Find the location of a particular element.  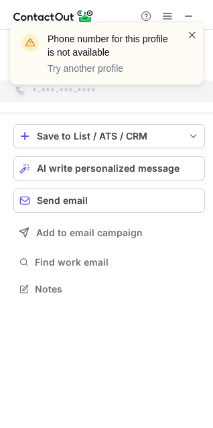

div: Save to List / ATS / CRM is located at coordinates (109, 136).